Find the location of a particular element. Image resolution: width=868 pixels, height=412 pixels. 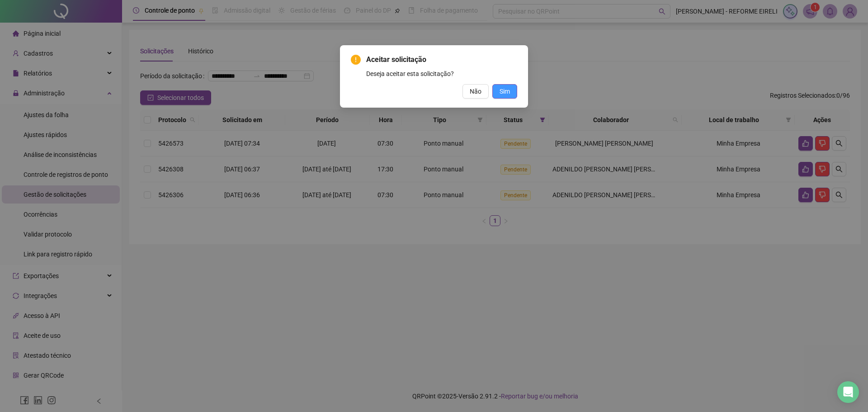

span: Aceitar solicitação is located at coordinates (442, 60).